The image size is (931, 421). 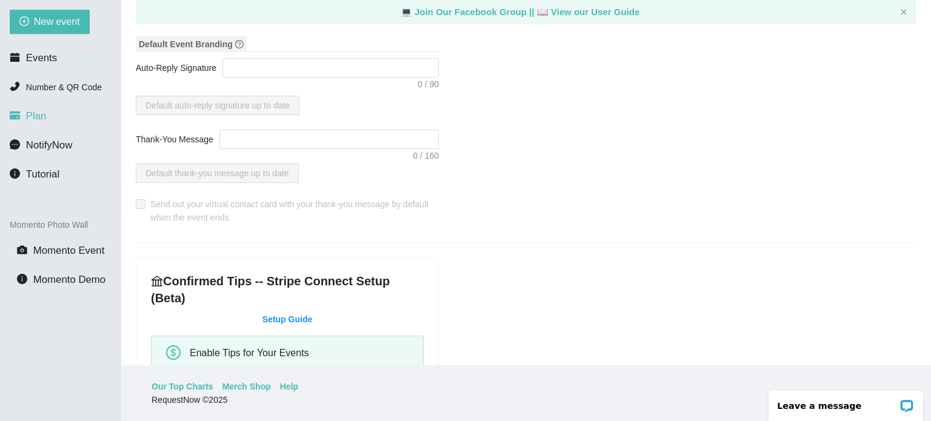 I want to click on span: message, so click(x=15, y=144).